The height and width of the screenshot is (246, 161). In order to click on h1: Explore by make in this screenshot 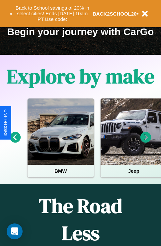, I will do `click(80, 76)`.